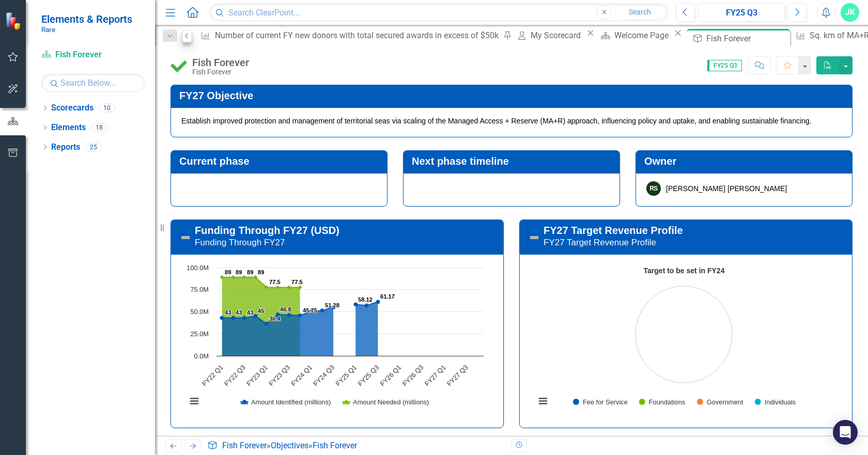  Describe the element at coordinates (278, 315) in the screenshot. I see `path: FY23 Q2, 46.8. Amount Identified (millions).` at that location.